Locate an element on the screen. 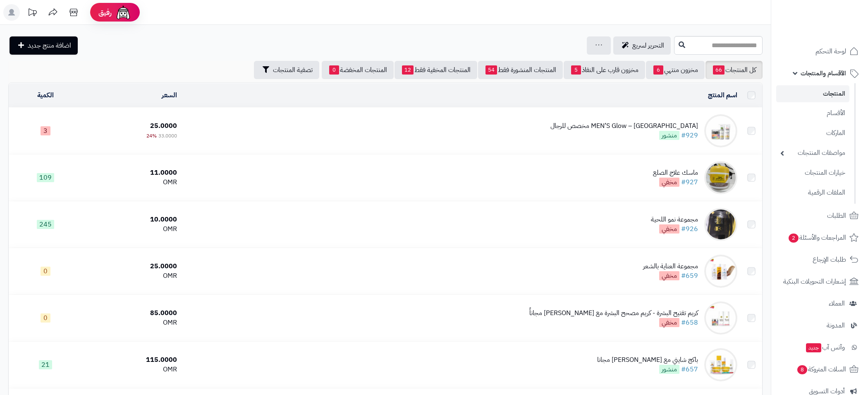  span: العملاء is located at coordinates (837, 304).